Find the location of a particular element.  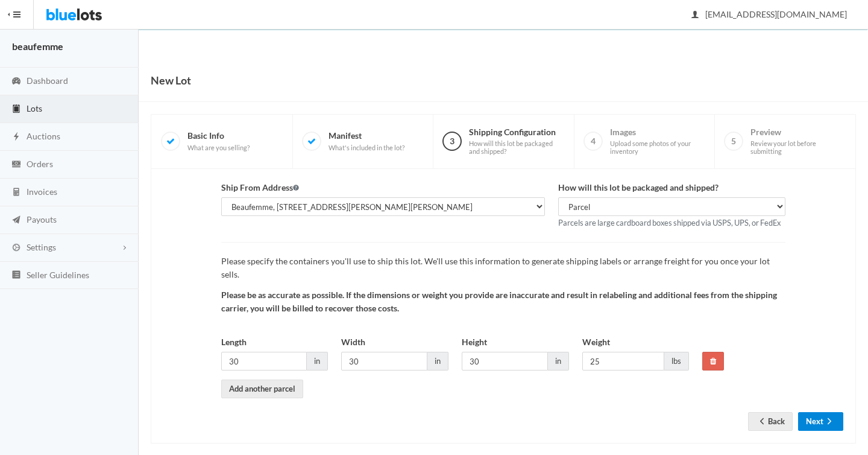

strong: Please be as accurate as possible. If the dimensions or weight you provide are inaccurate and res... is located at coordinates (499, 302).